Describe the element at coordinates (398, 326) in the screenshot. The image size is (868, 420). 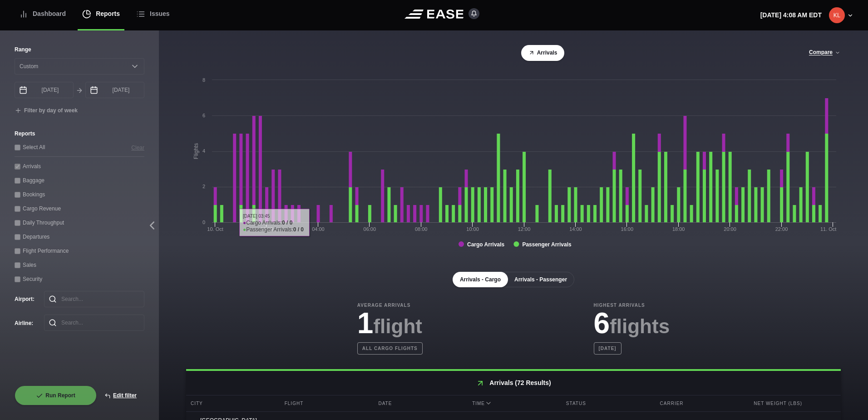
I see `span: flight` at that location.